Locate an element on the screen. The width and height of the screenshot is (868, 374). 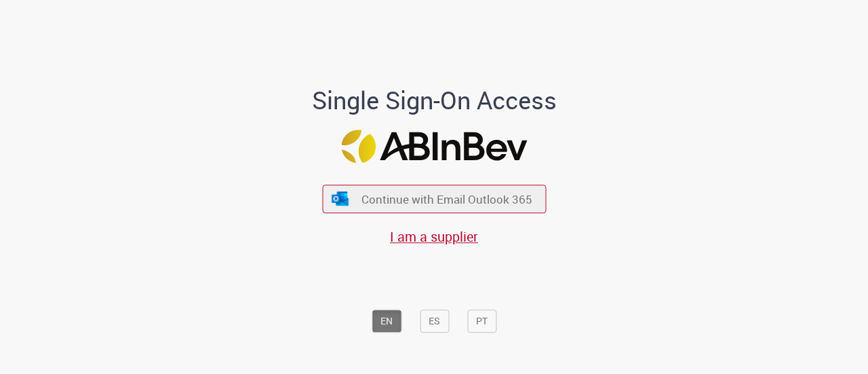
button: PT is located at coordinates (481, 321).